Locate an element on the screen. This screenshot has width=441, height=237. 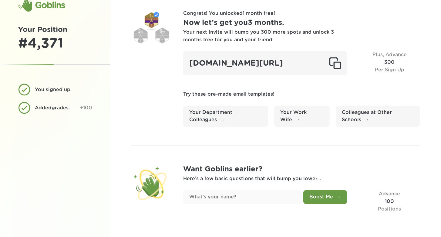
div: # 4,371 is located at coordinates (55, 44).